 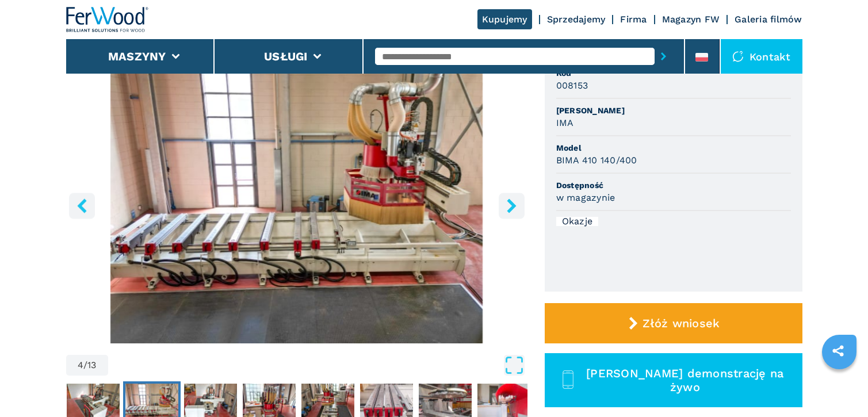 What do you see at coordinates (92, 365) in the screenshot?
I see `span: 13` at bounding box center [92, 365].